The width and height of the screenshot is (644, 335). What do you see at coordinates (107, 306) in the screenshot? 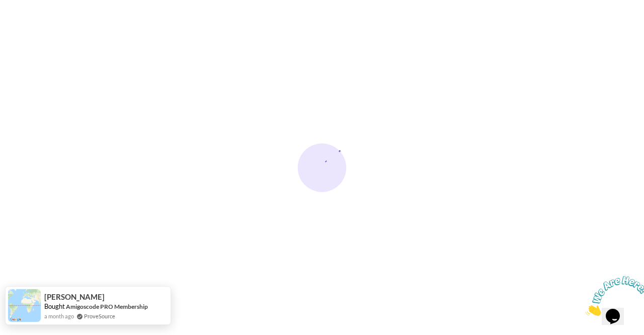
I see `a: Amigoscode PRO Membership` at bounding box center [107, 306].